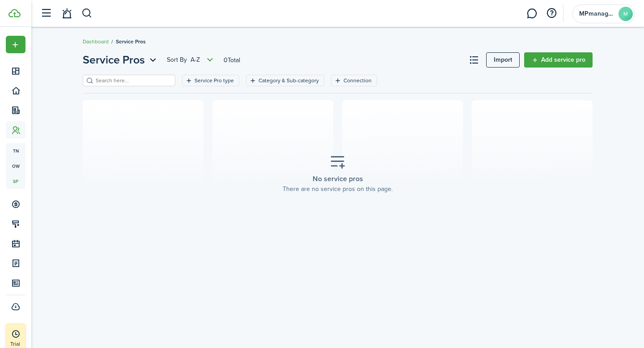 This screenshot has height=348, width=644. I want to click on input: Search here..., so click(133, 80).